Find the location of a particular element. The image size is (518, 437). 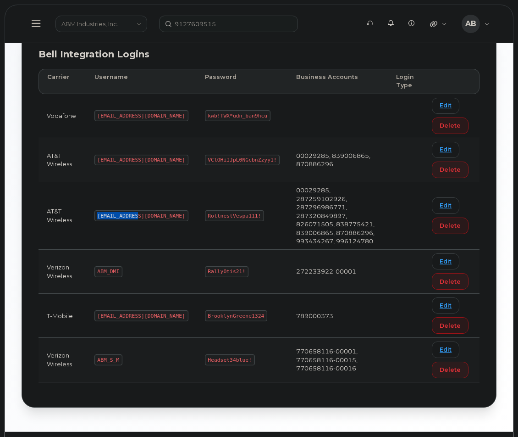

th: Password is located at coordinates (243, 81).